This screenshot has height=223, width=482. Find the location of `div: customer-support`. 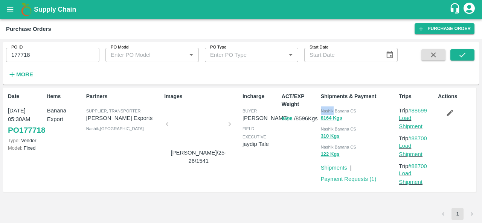

div: customer-support is located at coordinates (455, 9).